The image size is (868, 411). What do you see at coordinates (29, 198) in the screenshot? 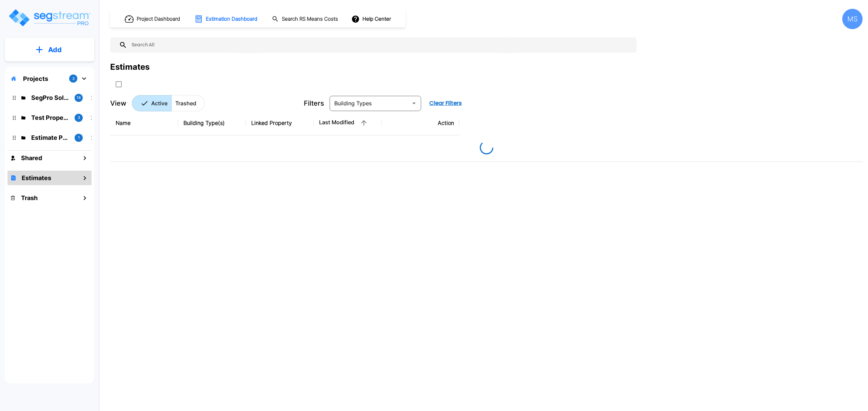
I see `h1: Trash` at bounding box center [29, 198].